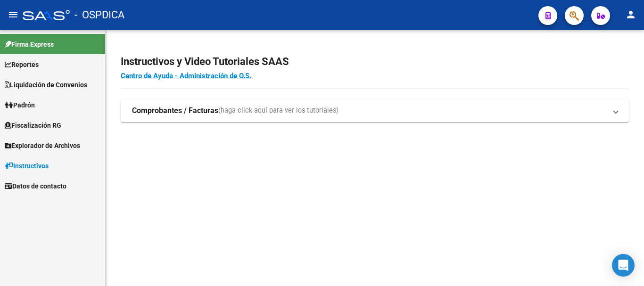 Image resolution: width=644 pixels, height=286 pixels. What do you see at coordinates (99, 15) in the screenshot?
I see `span: - OSPDICA` at bounding box center [99, 15].